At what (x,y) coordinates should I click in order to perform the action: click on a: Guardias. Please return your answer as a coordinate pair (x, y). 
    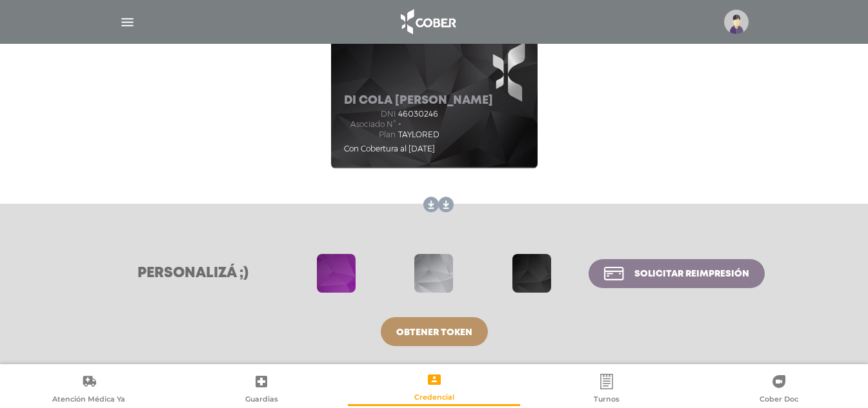
    Looking at the image, I should click on (261, 389).